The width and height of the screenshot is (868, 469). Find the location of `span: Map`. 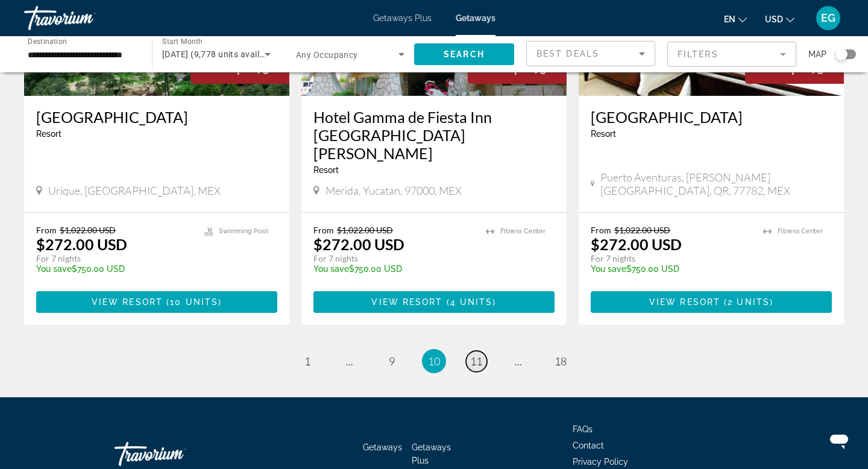

span: Map is located at coordinates (818, 54).